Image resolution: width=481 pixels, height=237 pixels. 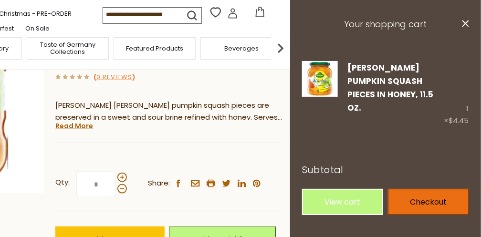 I want to click on span: Taste of Germany Collections, so click(x=68, y=48).